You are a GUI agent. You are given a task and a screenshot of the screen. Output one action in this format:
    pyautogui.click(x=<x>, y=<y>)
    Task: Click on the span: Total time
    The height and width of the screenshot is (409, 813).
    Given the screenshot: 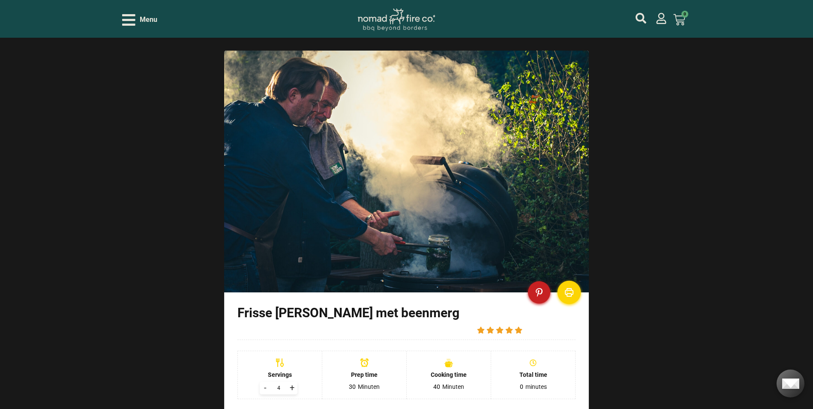 What is the action you would take?
    pyautogui.click(x=533, y=375)
    